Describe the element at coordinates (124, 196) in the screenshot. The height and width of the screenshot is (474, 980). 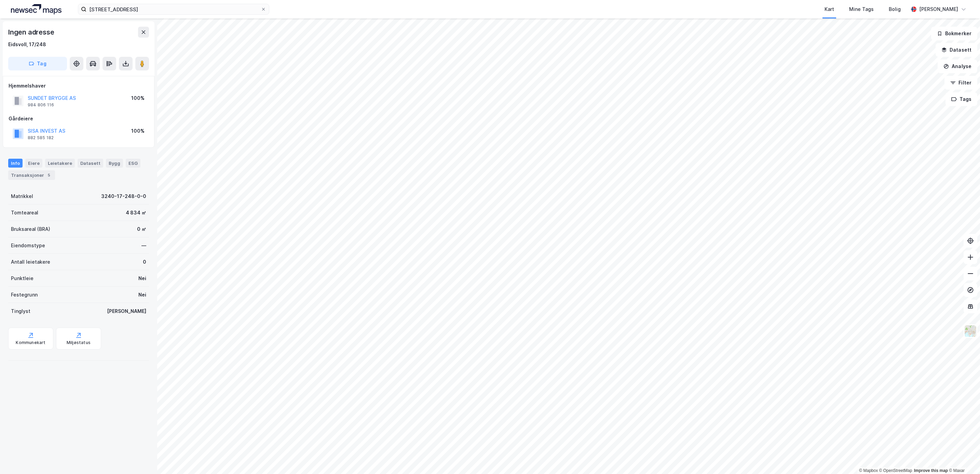
I see `div: 3240-17-248-0-0` at that location.